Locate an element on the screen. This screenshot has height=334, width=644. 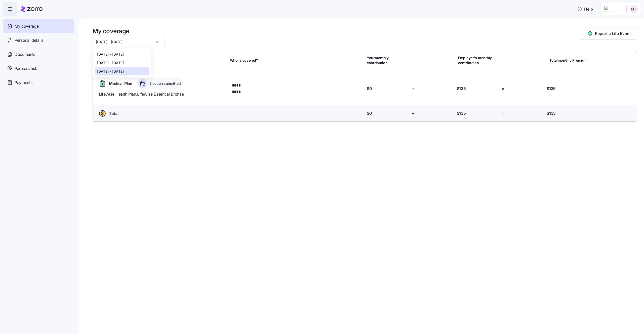
span: Your monthly contribution is located at coordinates (387, 60).